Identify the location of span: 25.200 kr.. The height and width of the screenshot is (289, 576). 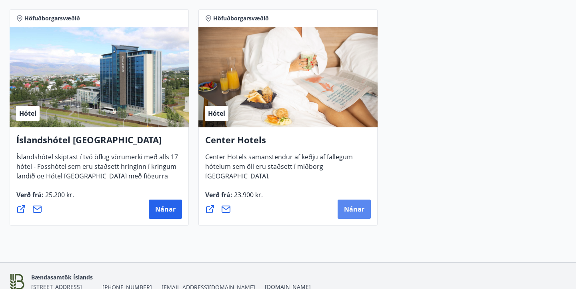
(59, 195).